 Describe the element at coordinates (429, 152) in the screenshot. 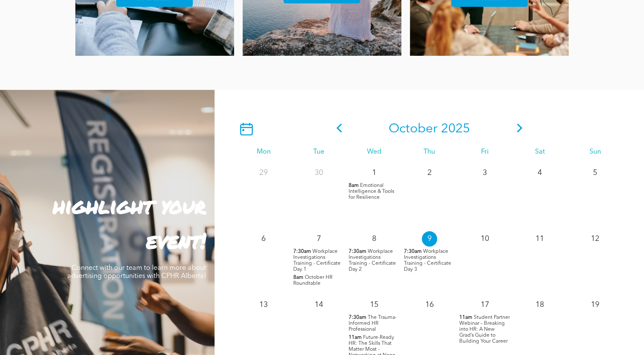

I see `div: Thu` at that location.